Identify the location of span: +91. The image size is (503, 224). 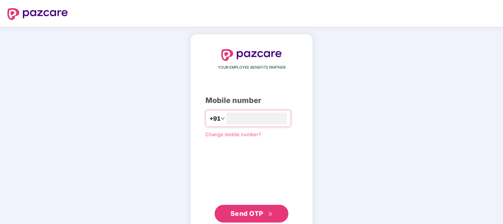
(215, 118).